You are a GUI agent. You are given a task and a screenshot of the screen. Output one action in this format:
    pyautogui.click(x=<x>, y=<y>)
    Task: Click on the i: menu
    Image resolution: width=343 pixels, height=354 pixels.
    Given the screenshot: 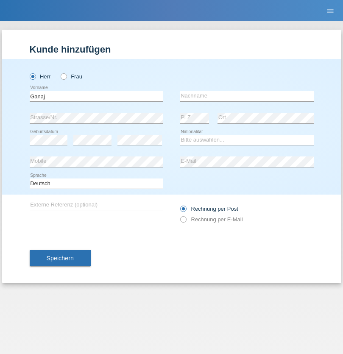 What is the action you would take?
    pyautogui.click(x=331, y=11)
    